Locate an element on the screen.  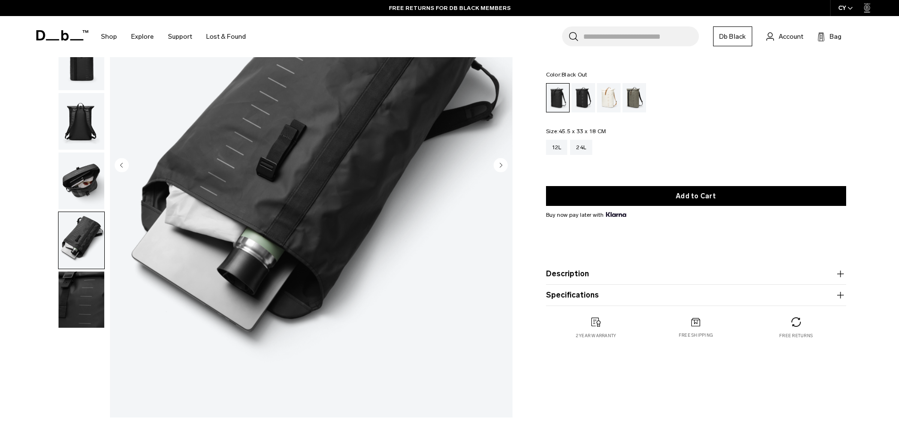
p: Free shipping is located at coordinates (696, 335).